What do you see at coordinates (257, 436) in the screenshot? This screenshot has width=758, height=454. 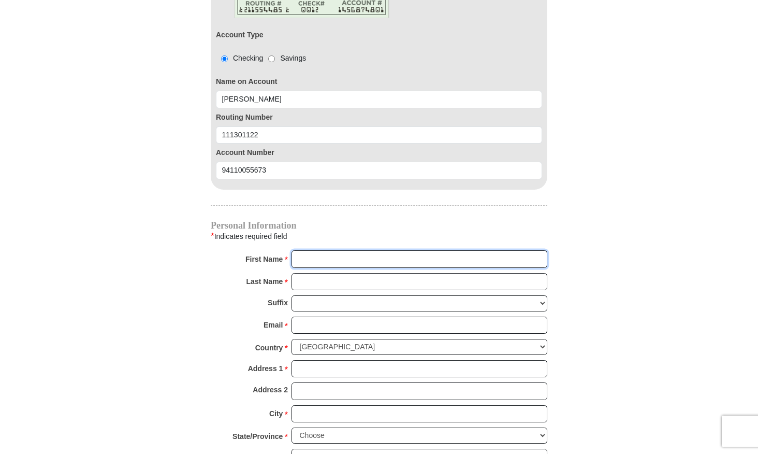 I see `strong: State/Province` at bounding box center [257, 436].